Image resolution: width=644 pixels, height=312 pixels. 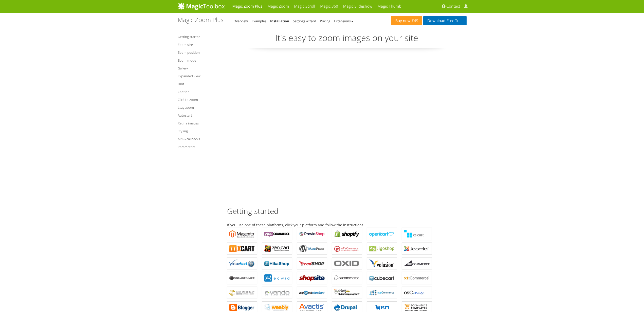 I want to click on a: Autostart, so click(x=199, y=115).